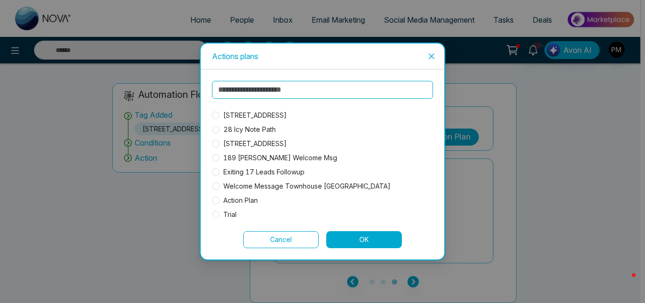 This screenshot has width=645, height=303. I want to click on span: close, so click(432, 56).